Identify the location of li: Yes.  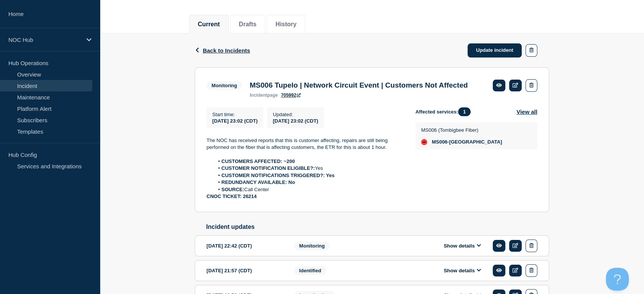
(309, 168).